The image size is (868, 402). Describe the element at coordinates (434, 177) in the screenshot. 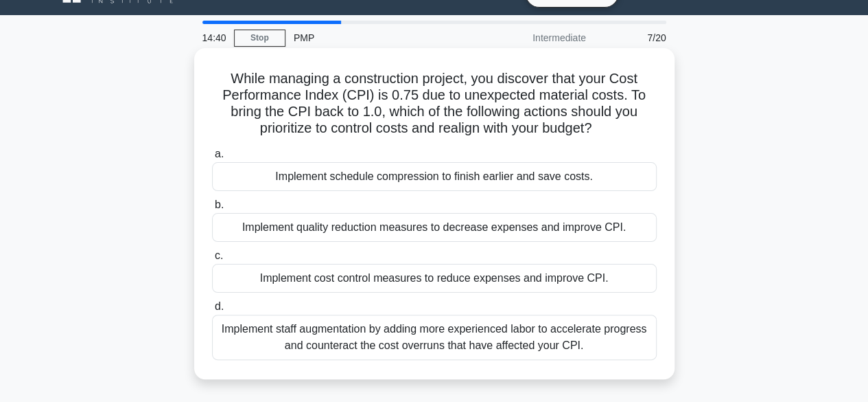

I see `div: Implement schedule compression to finish earlier and save costs.` at that location.